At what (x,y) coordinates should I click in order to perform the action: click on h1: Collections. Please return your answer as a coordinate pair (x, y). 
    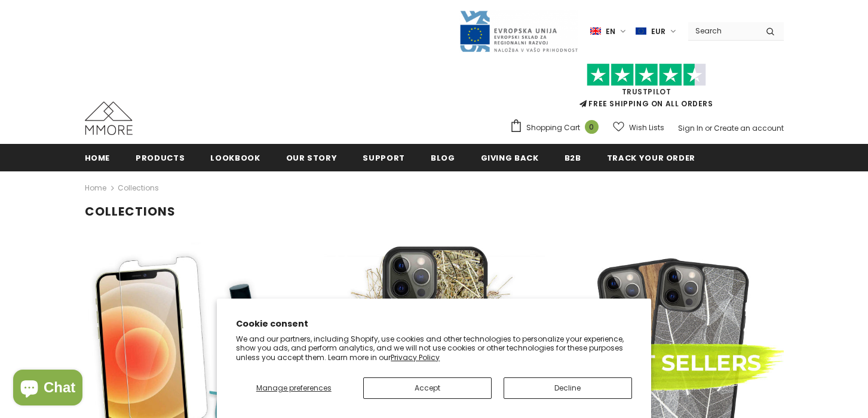
    Looking at the image, I should click on (434, 211).